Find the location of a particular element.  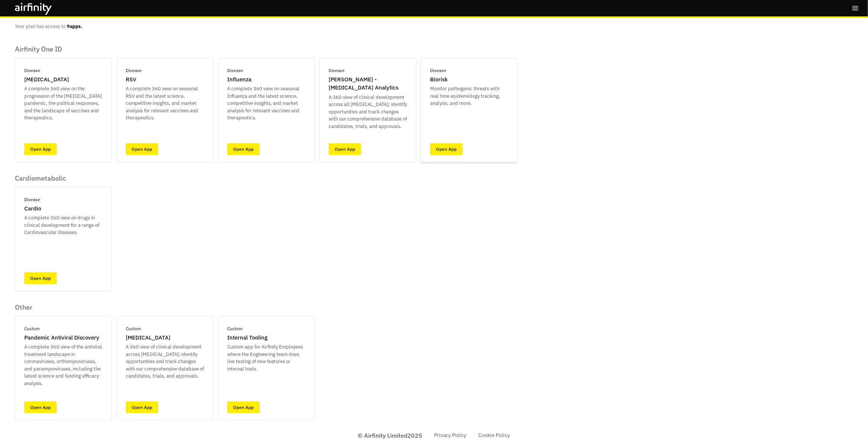

p: Your plan has access to is located at coordinates (49, 26).